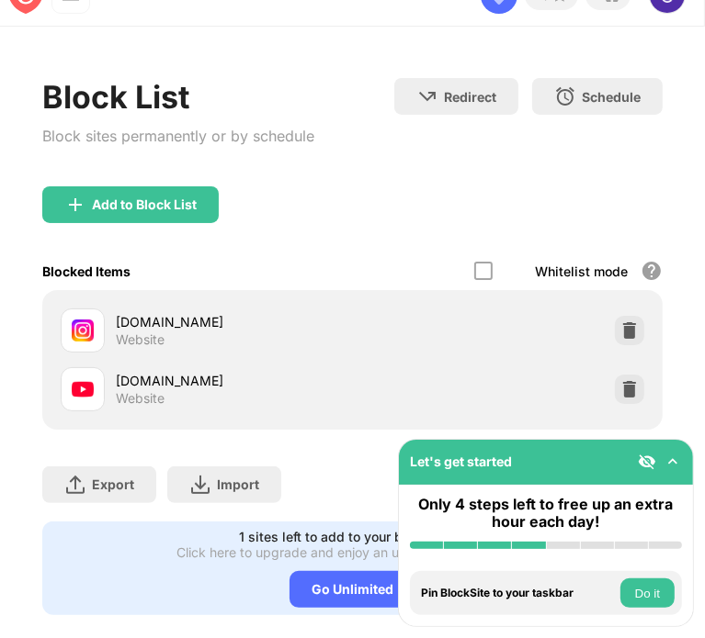 Image resolution: width=705 pixels, height=638 pixels. Describe the element at coordinates (86, 271) in the screenshot. I see `div: Blocked Items` at that location.